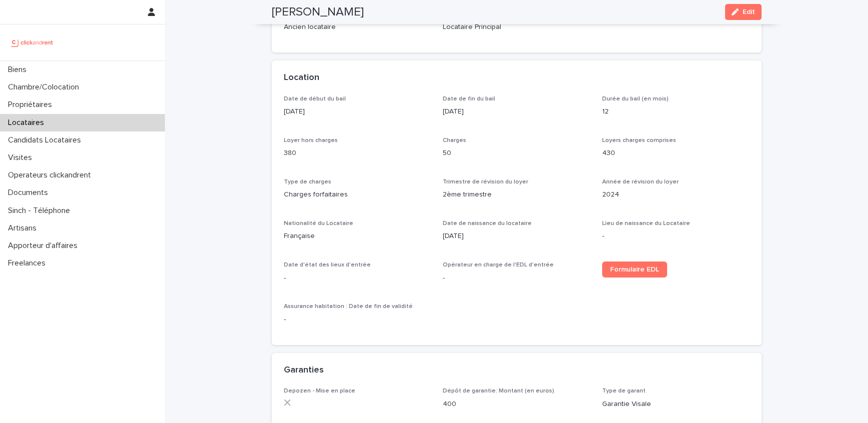 The height and width of the screenshot is (423, 868). I want to click on span: Date de fin du bail, so click(469, 99).